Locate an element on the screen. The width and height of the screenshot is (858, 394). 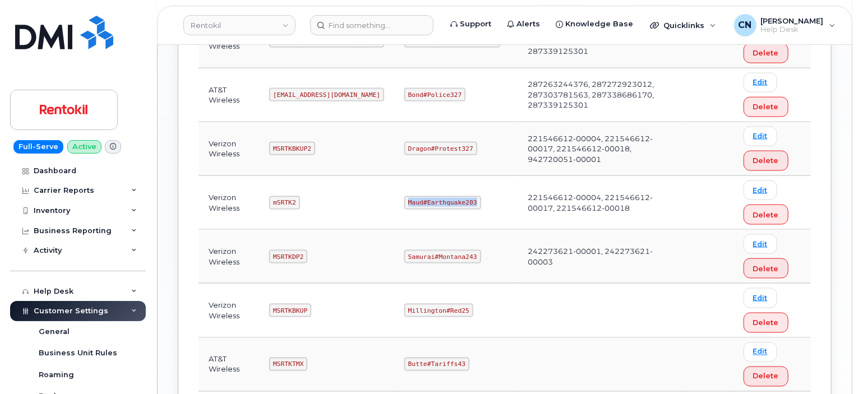
div: Quicklinks is located at coordinates (683, 25).